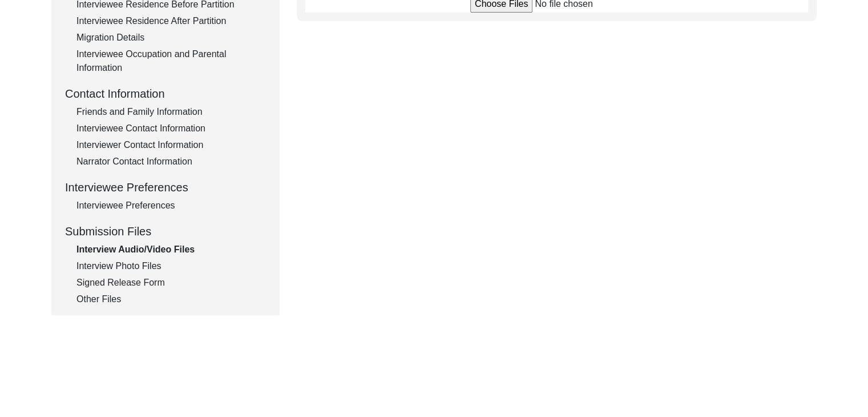 The height and width of the screenshot is (417, 868). What do you see at coordinates (171, 250) in the screenshot?
I see `div: Interview Audio/Video Files` at bounding box center [171, 250].